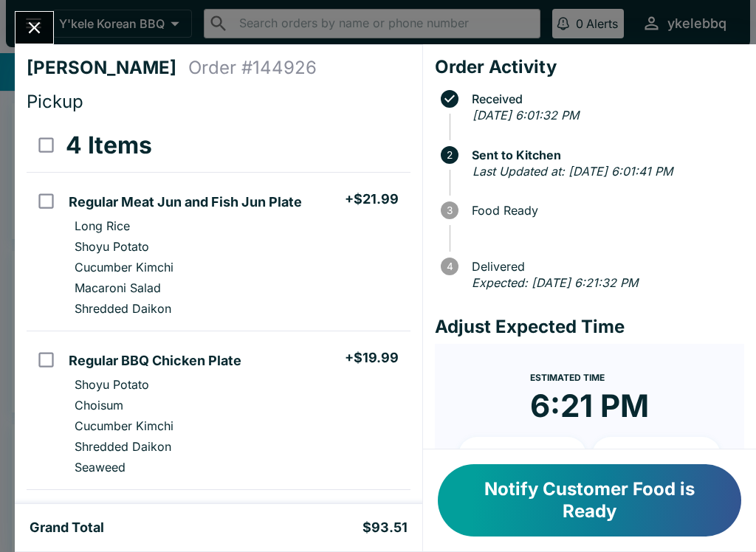 Image resolution: width=756 pixels, height=552 pixels. I want to click on span: Food Ready, so click(604, 210).